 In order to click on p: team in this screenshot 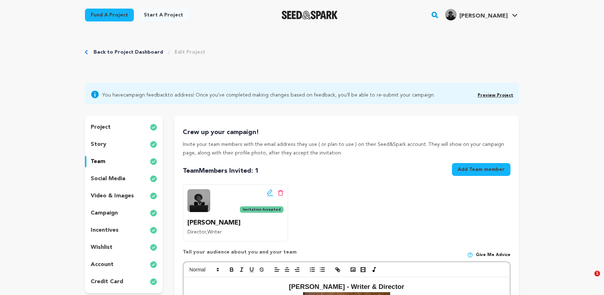, I will do `click(98, 161)`.